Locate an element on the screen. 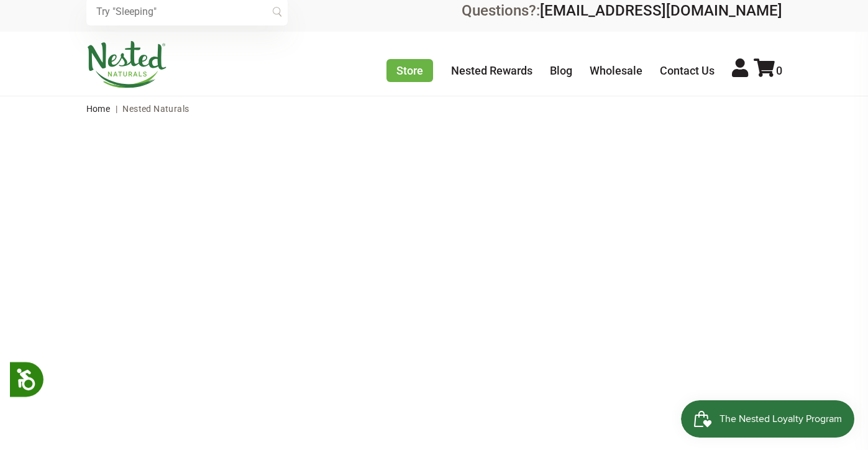 The image size is (868, 450). img: Nested Naturals is located at coordinates (127, 65).